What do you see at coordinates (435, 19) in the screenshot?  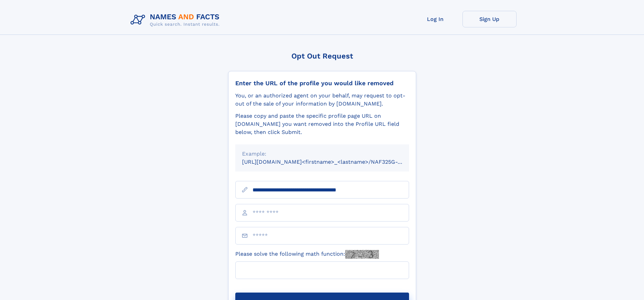 I see `a: Log In` at bounding box center [435, 19].